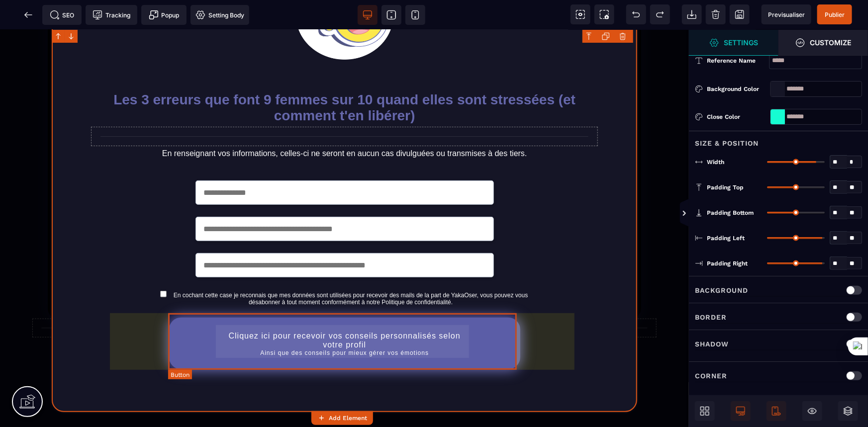 Image resolution: width=868 pixels, height=427 pixels. What do you see at coordinates (220, 15) in the screenshot?
I see `span: Setting Body` at bounding box center [220, 15].